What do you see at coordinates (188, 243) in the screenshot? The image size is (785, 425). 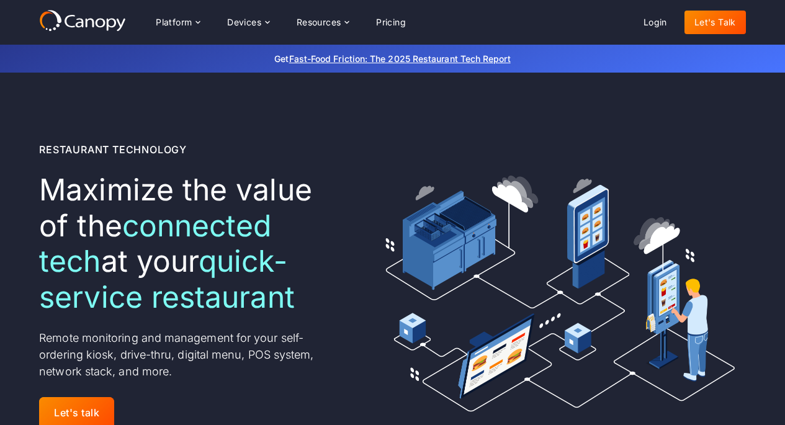 I see `h1: Maximize the value of the at your` at bounding box center [188, 243].